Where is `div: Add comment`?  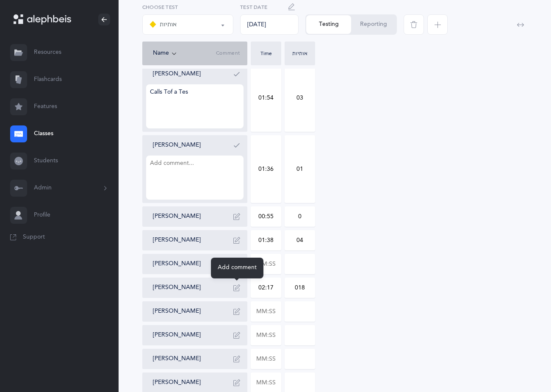 div: Add comment is located at coordinates (237, 268).